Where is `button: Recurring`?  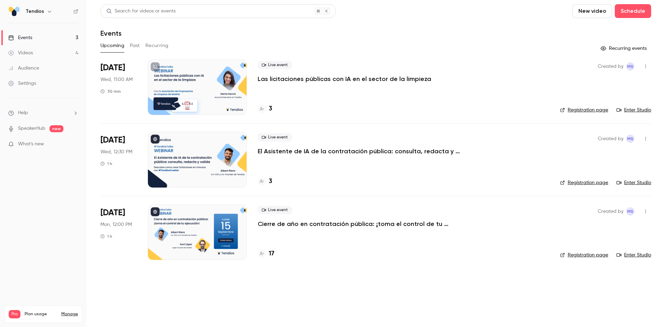
button: Recurring is located at coordinates (157, 46).